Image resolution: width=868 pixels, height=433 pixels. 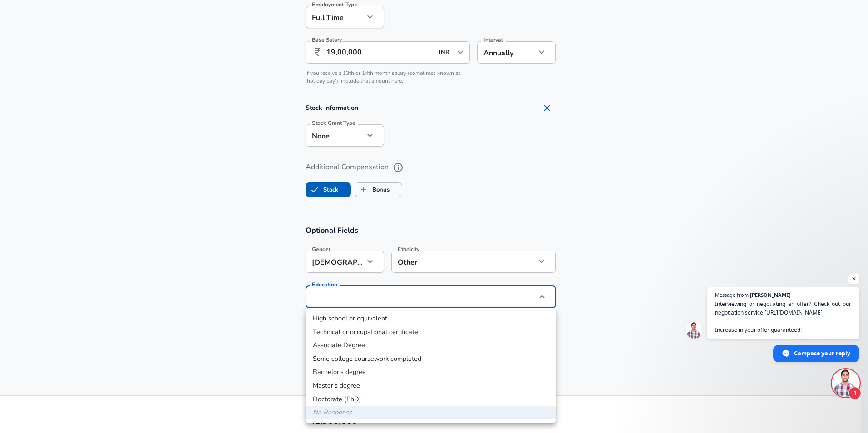 I want to click on li: Bachelor's degree, so click(x=431, y=372).